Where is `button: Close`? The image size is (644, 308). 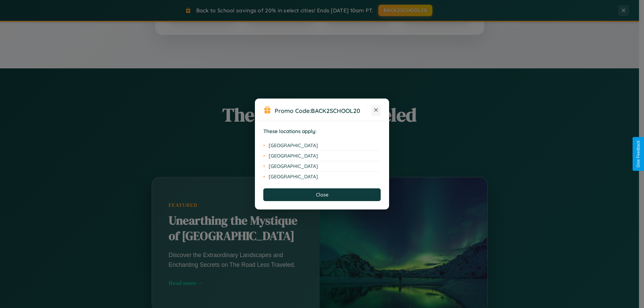
button: Close is located at coordinates (322, 195).